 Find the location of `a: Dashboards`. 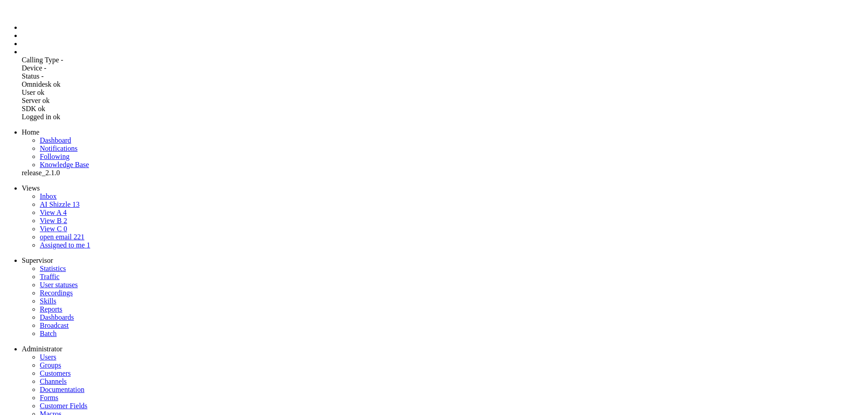

a: Dashboards is located at coordinates (57, 317).